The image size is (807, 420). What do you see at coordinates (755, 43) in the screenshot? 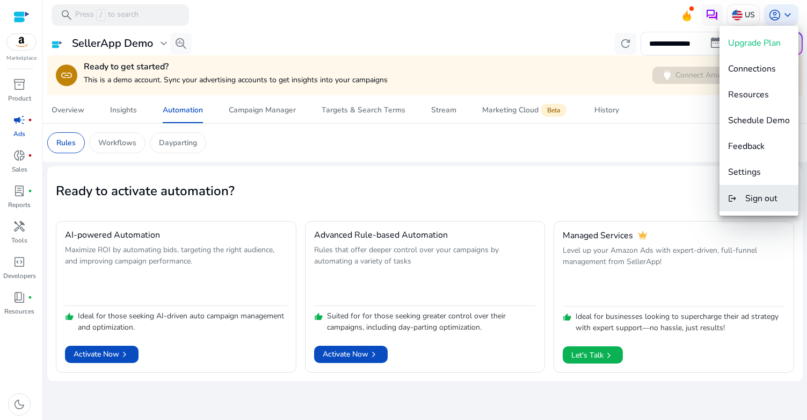
I see `span: Upgrade Plan` at bounding box center [755, 43].